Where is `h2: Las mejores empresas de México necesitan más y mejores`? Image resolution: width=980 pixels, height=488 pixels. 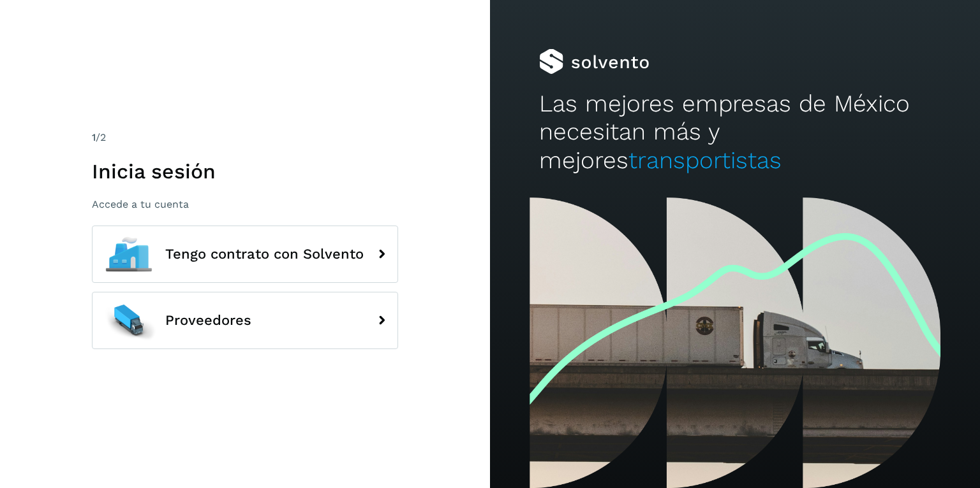 h2: Las mejores empresas de México necesitan más y mejores is located at coordinates (735, 132).